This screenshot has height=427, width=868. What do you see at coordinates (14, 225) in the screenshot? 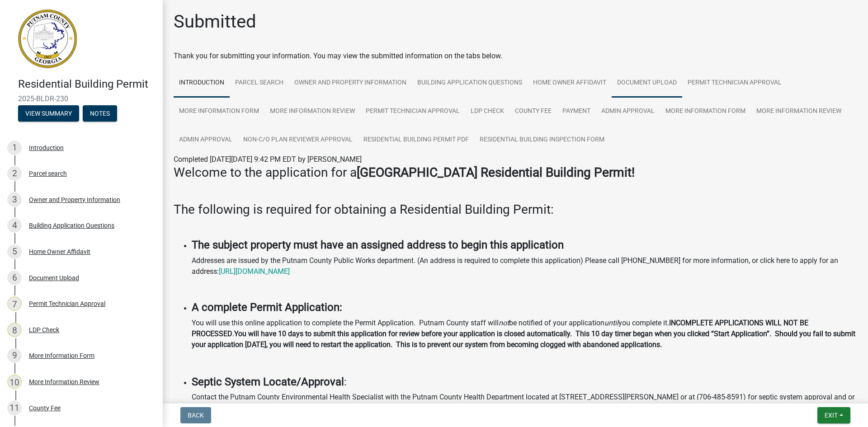
I see `div: 4` at bounding box center [14, 225].